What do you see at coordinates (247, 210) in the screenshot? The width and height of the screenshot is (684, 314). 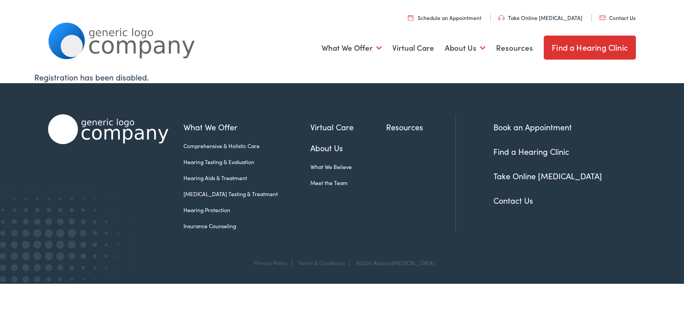 I see `a: Hearing Protection` at bounding box center [247, 210].